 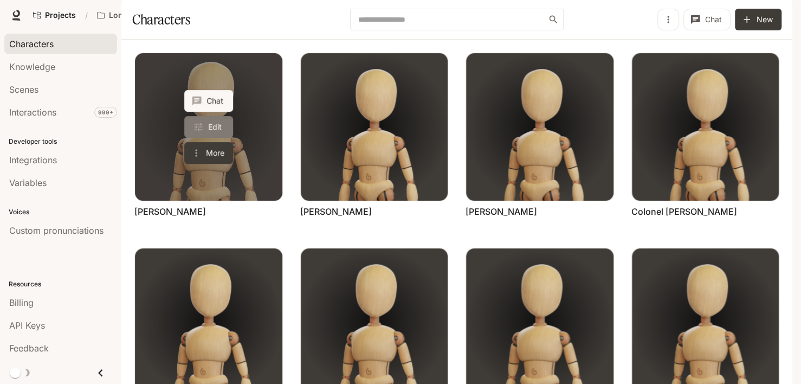 What do you see at coordinates (60, 15) in the screenshot?
I see `span: Projects` at bounding box center [60, 15].